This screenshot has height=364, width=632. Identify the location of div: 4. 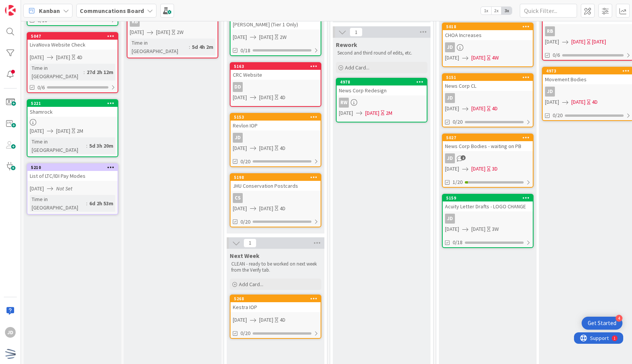
(619, 318).